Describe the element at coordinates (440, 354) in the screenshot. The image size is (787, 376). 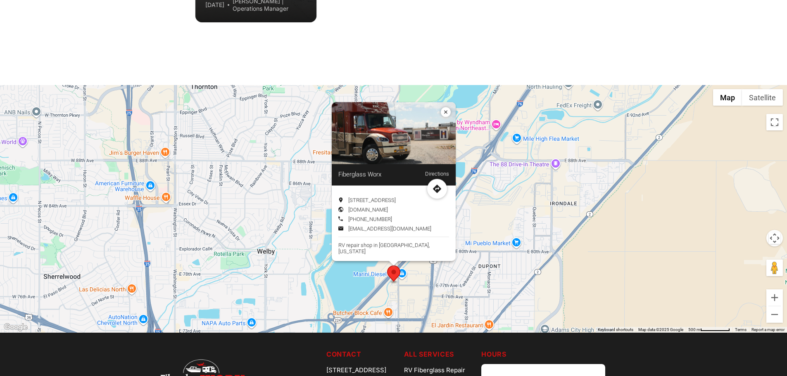
I see `h5: ALL SERVICES` at that location.